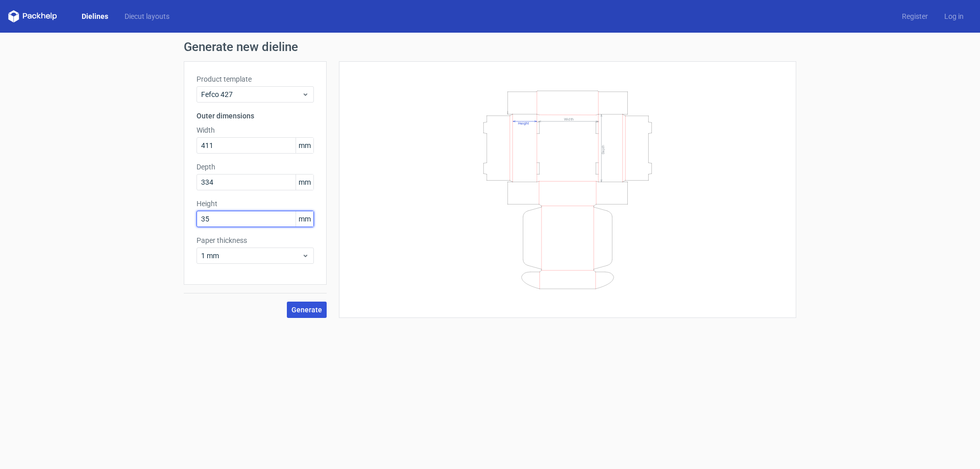 The width and height of the screenshot is (980, 469). What do you see at coordinates (251, 95) in the screenshot?
I see `span: Fefco 427` at bounding box center [251, 95].